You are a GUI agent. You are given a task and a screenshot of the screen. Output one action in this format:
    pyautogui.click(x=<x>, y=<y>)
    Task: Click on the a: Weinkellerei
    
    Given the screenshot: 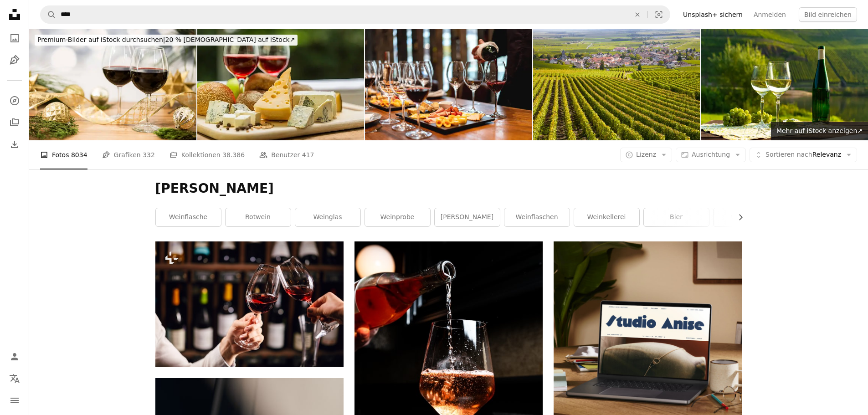 What is the action you would take?
    pyautogui.click(x=606, y=217)
    